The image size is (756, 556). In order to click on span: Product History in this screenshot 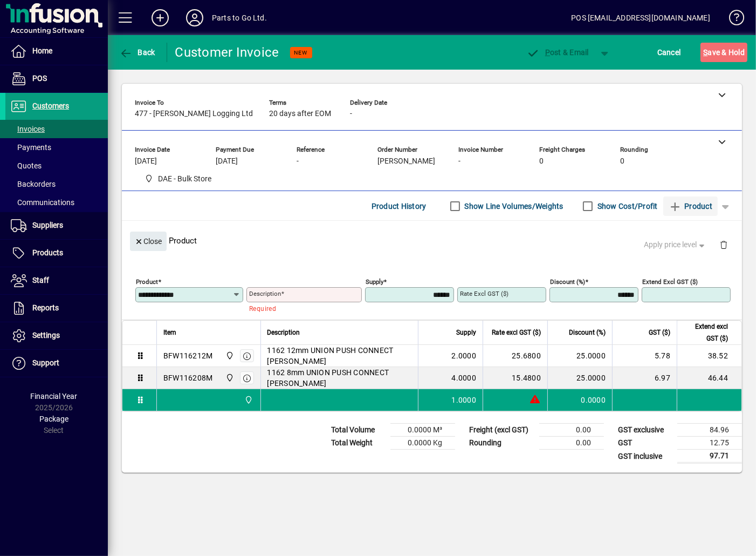, I will do `click(399, 206)`.